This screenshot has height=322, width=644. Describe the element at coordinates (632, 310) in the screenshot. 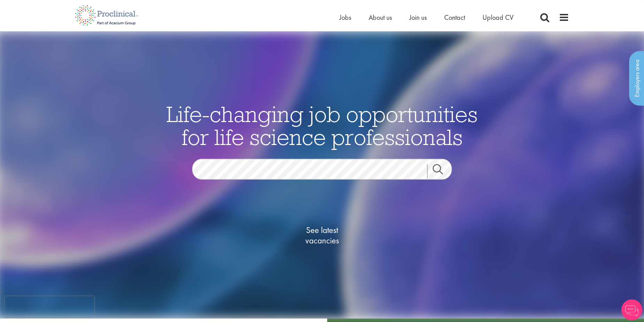

I see `img: Chatbot` at that location.